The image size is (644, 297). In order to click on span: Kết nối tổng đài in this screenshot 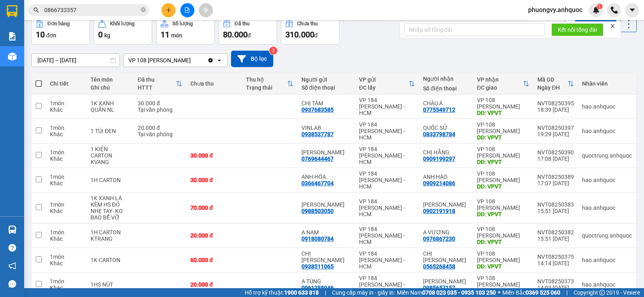, I will do `click(577, 30)`.